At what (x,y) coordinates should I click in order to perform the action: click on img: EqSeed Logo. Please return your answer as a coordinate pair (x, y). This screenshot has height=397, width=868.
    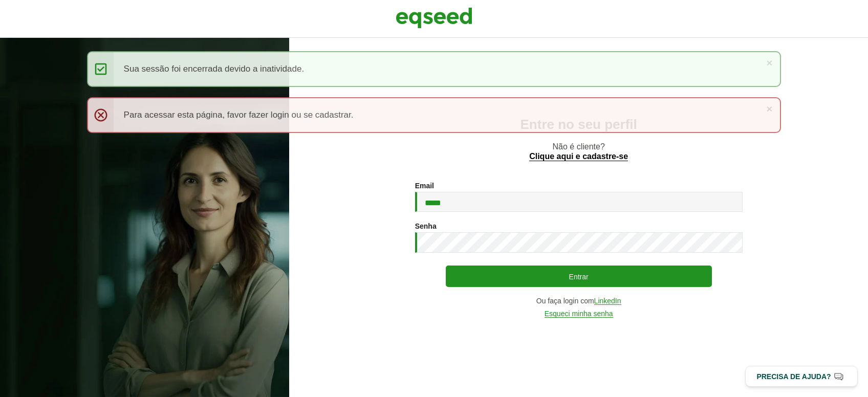
    Looking at the image, I should click on (434, 18).